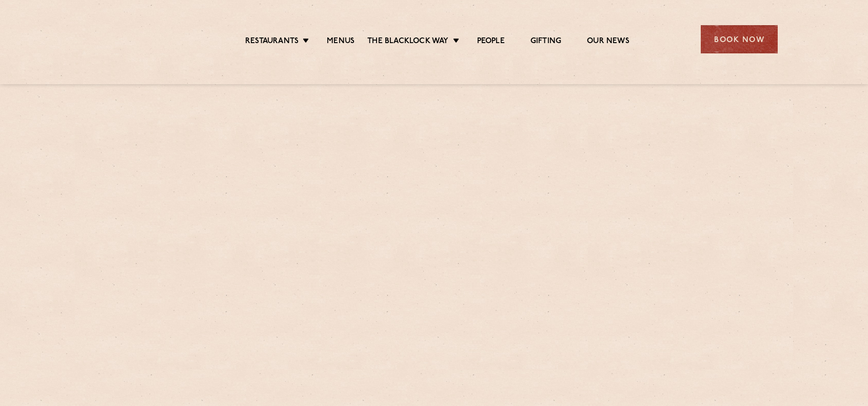 This screenshot has height=406, width=868. Describe the element at coordinates (608, 42) in the screenshot. I see `a: Our News` at that location.